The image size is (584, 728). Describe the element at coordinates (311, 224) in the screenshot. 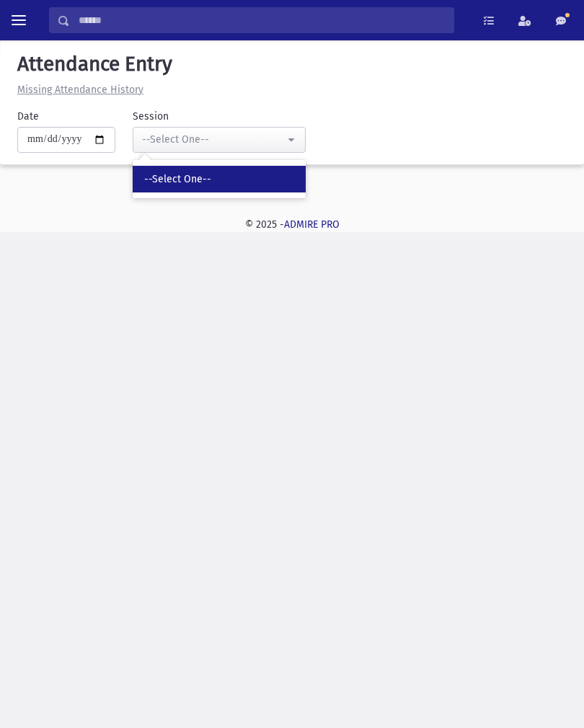

I see `a: ADMIRE PRO` at that location.